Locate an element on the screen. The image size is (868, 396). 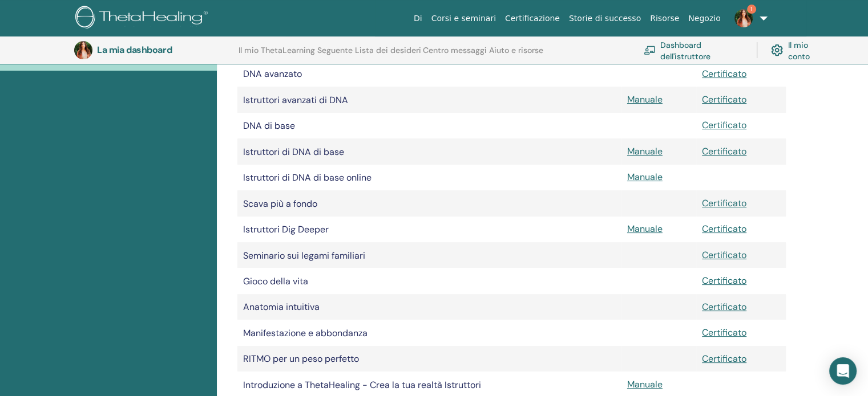
font: Di is located at coordinates (418, 19).